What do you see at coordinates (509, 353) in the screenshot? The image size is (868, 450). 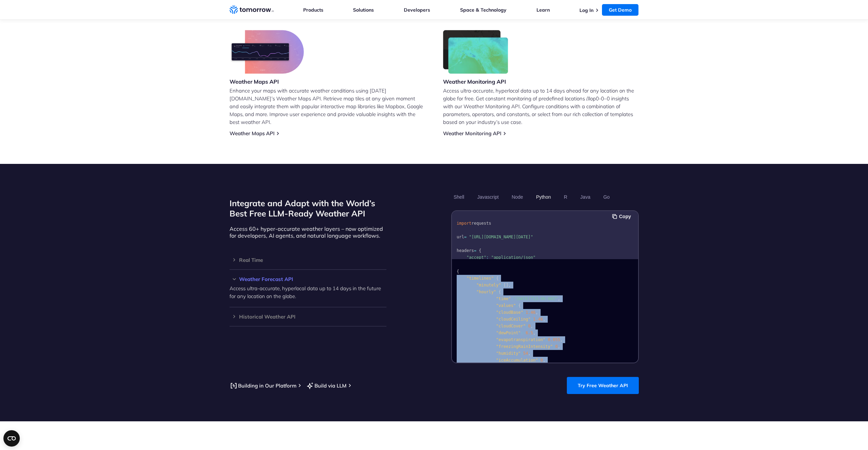 I see `span: "humidity"` at bounding box center [509, 353].